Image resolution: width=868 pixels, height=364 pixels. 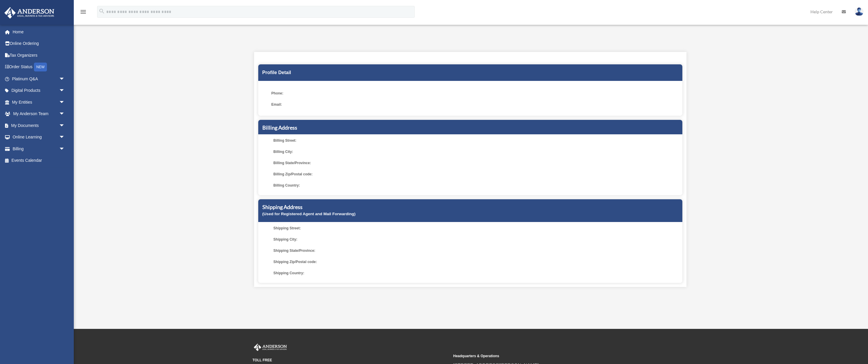 I want to click on i: menu, so click(x=83, y=11).